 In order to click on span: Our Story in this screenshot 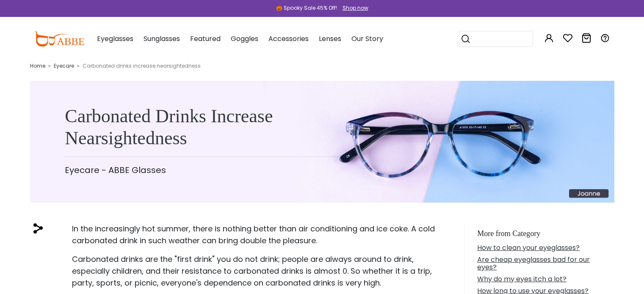, I will do `click(367, 38)`.